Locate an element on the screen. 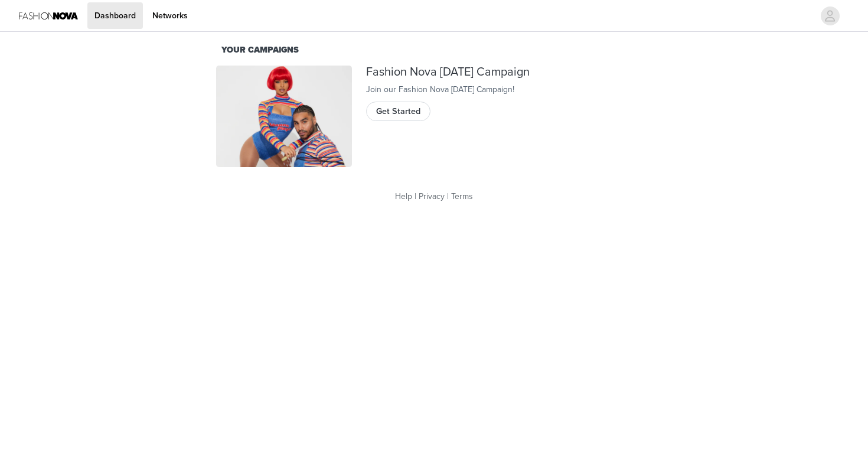 The width and height of the screenshot is (868, 460). img: Fashion Nova is located at coordinates (284, 116).